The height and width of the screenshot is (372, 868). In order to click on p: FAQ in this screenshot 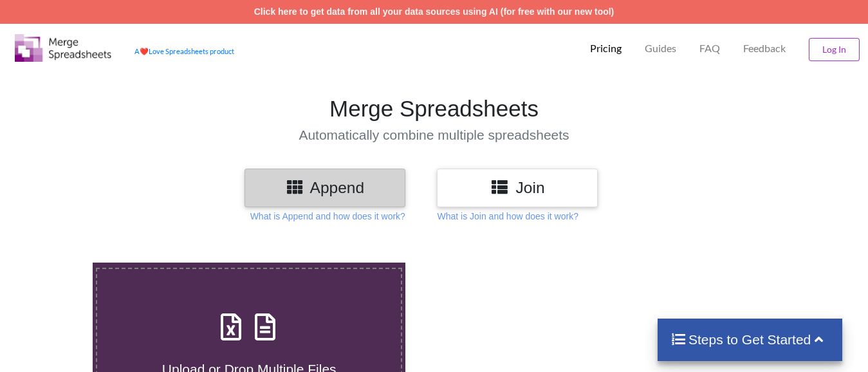, I will do `click(710, 48)`.